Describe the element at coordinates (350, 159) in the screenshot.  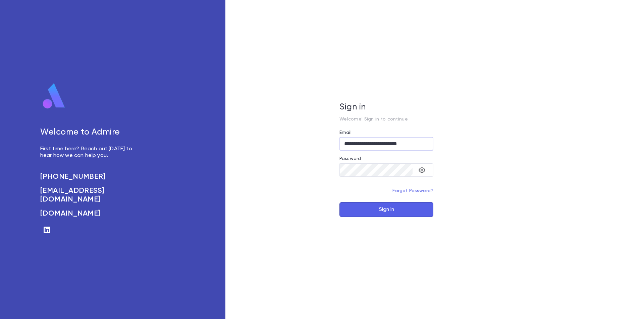
I see `label: Password` at that location.